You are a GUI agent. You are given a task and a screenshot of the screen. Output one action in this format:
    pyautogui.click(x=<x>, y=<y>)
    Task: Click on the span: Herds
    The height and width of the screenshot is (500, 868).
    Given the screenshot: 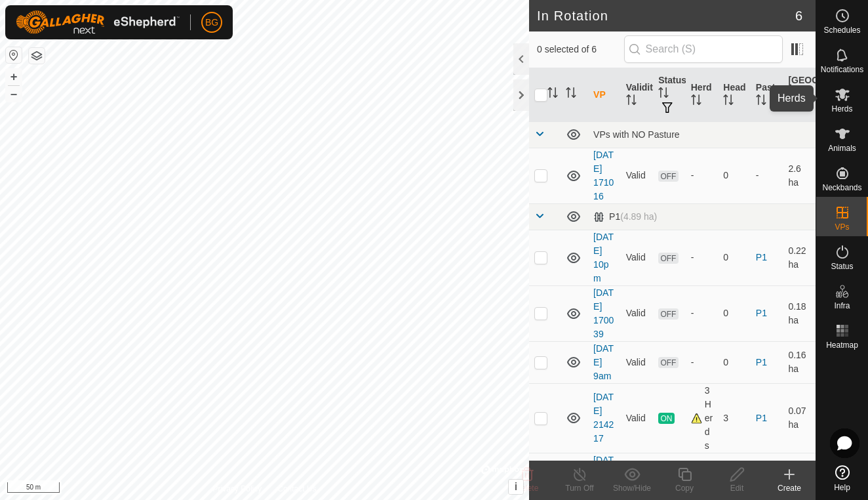 What is the action you would take?
    pyautogui.click(x=842, y=109)
    